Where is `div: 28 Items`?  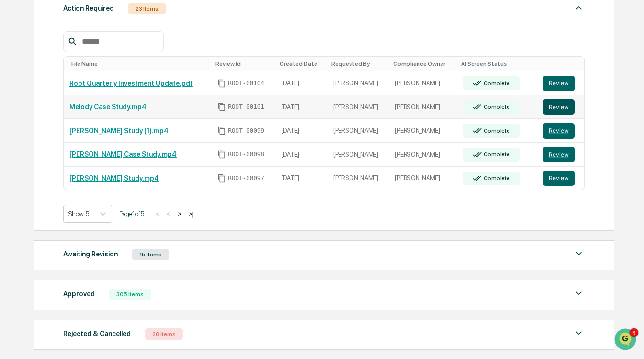 div: 28 Items is located at coordinates (164, 335).